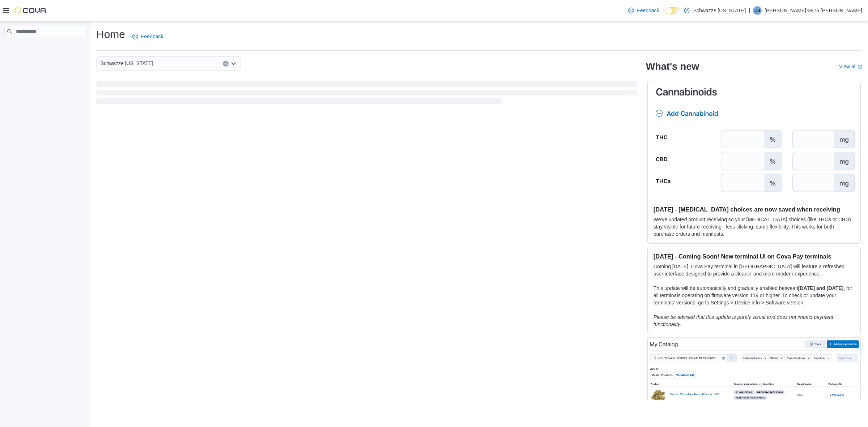 The width and height of the screenshot is (868, 427). I want to click on button: Clear input, so click(226, 64).